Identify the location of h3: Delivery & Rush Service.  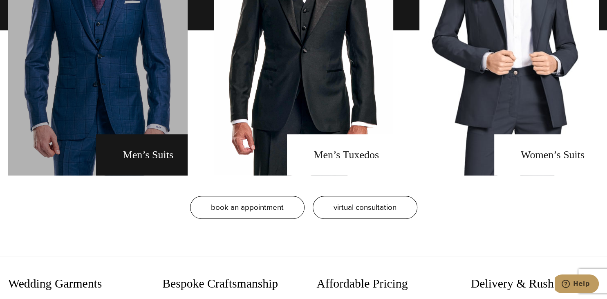
(535, 284).